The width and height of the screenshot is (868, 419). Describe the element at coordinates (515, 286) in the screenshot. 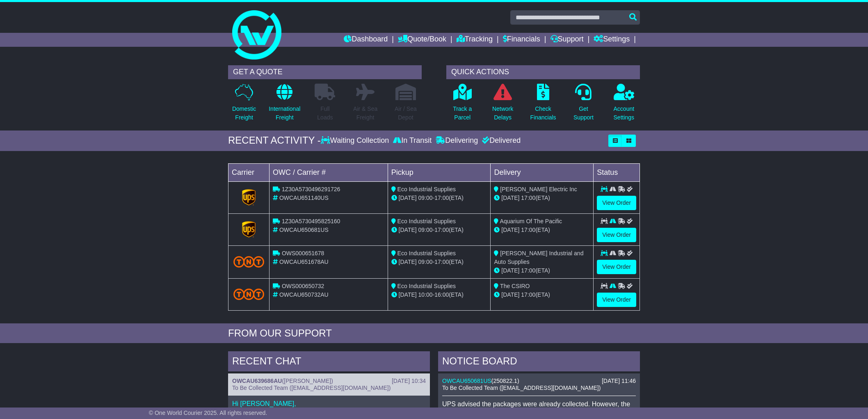

I see `span: The CSIRO` at that location.